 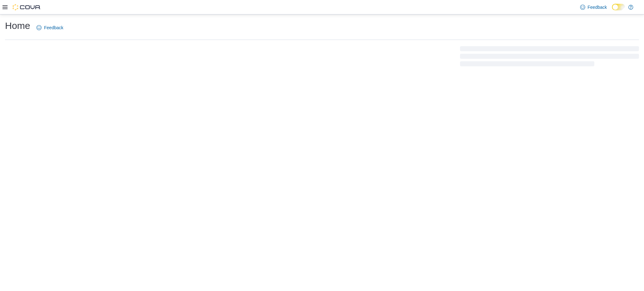 I want to click on h1: Home, so click(x=18, y=26).